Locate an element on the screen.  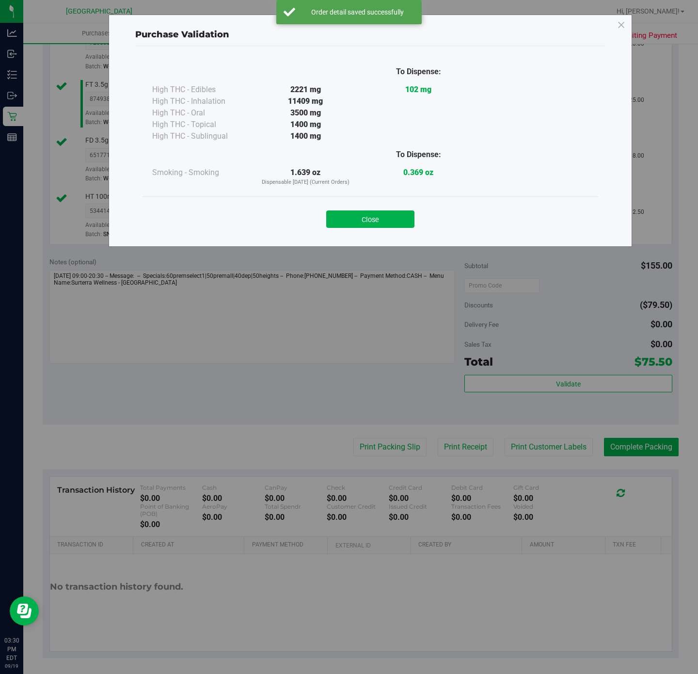
div: 1.639 oz is located at coordinates (305, 176).